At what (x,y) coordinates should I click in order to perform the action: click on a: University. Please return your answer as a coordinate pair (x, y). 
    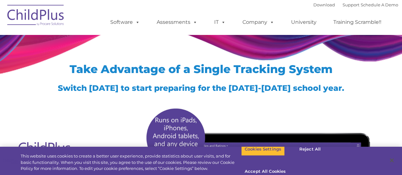
    Looking at the image, I should click on (304, 22).